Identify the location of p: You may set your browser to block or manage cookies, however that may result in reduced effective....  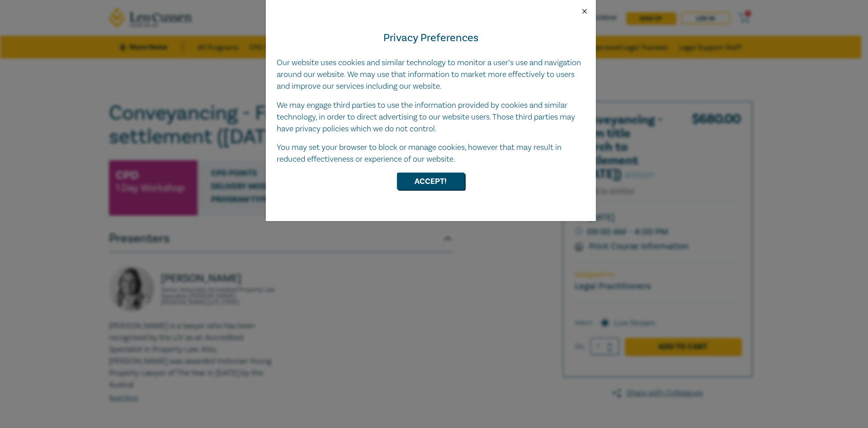
(431, 153).